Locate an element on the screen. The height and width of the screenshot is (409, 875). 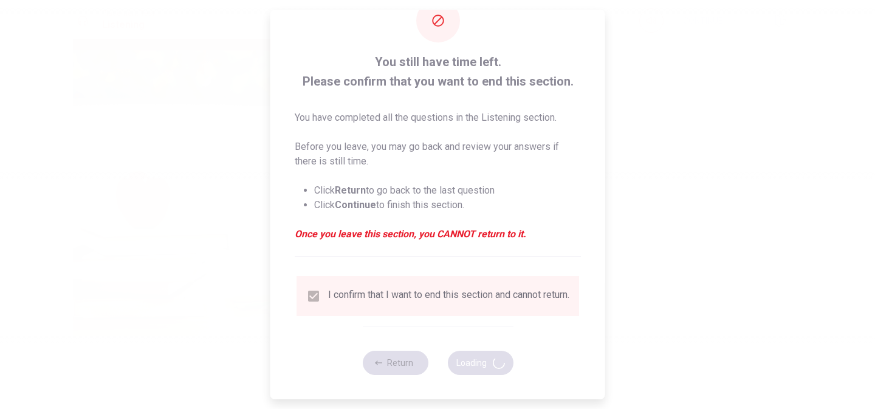
p: Before you leave, you may go back and review your answers if there is still time. is located at coordinates (437, 154).